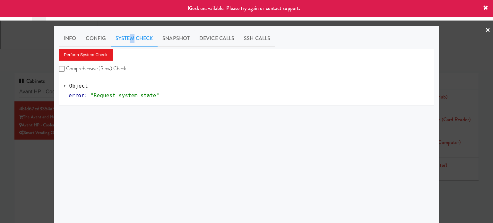 The width and height of the screenshot is (493, 223). I want to click on a: SSH Calls, so click(257, 39).